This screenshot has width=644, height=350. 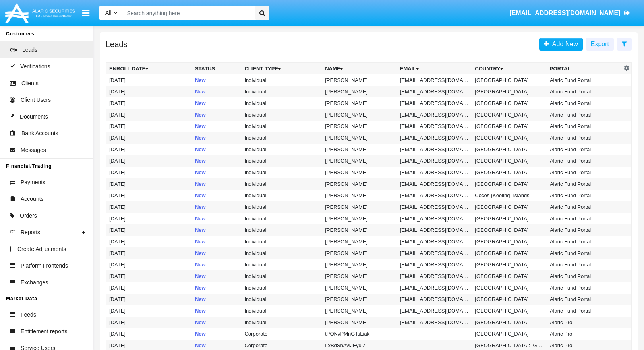 I want to click on td: Cocos (Keeling) Islands, so click(x=509, y=195).